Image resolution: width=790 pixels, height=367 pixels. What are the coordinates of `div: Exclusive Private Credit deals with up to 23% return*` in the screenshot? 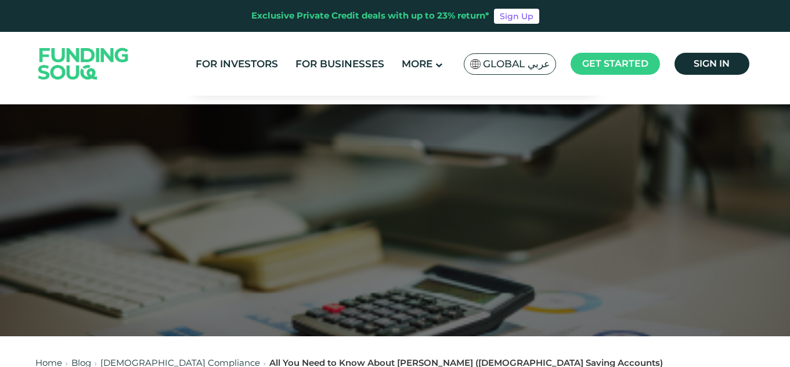 It's located at (370, 16).